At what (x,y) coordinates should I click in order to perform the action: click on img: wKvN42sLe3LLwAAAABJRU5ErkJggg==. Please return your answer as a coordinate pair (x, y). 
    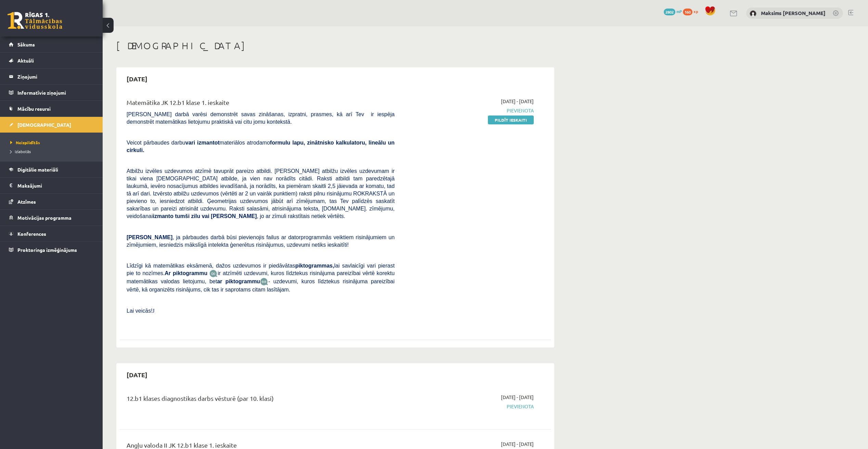
    Looking at the image, I should click on (264, 281).